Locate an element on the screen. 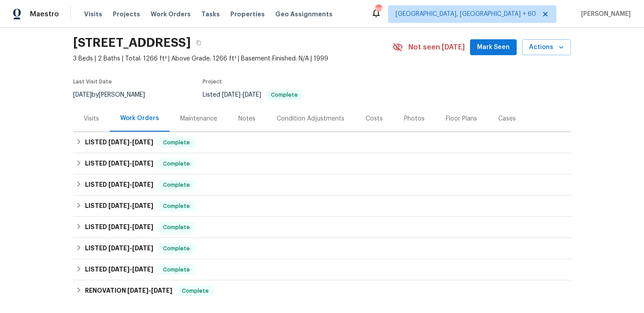 Image resolution: width=644 pixels, height=313 pixels. div: Maintenance is located at coordinates (199, 119).